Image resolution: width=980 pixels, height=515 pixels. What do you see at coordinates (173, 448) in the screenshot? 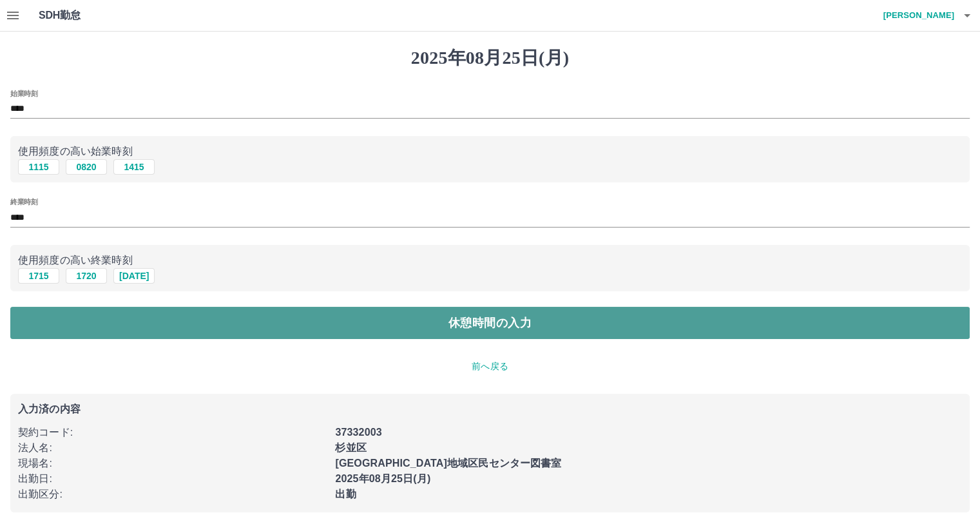
I see `p: 法人名 :` at bounding box center [173, 448].